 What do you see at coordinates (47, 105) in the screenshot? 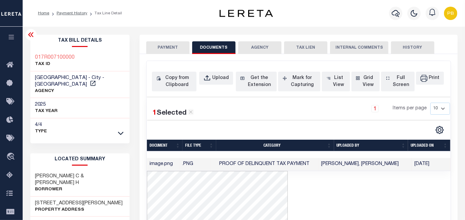
I see `h3: 2025` at bounding box center [47, 105].